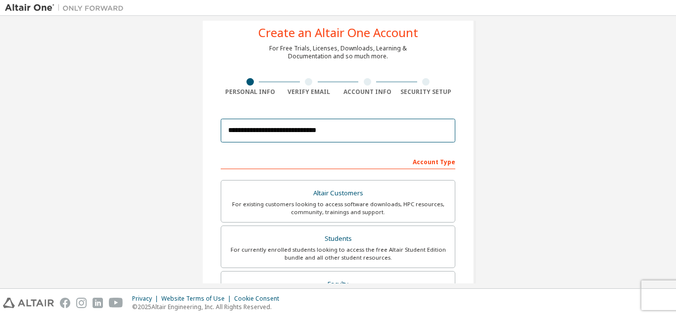 The image size is (676, 317). What do you see at coordinates (259, 299) in the screenshot?
I see `div: Cookie Consent` at bounding box center [259, 299].